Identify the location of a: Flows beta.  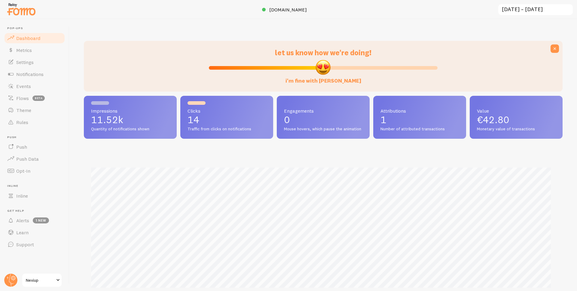
(35, 98).